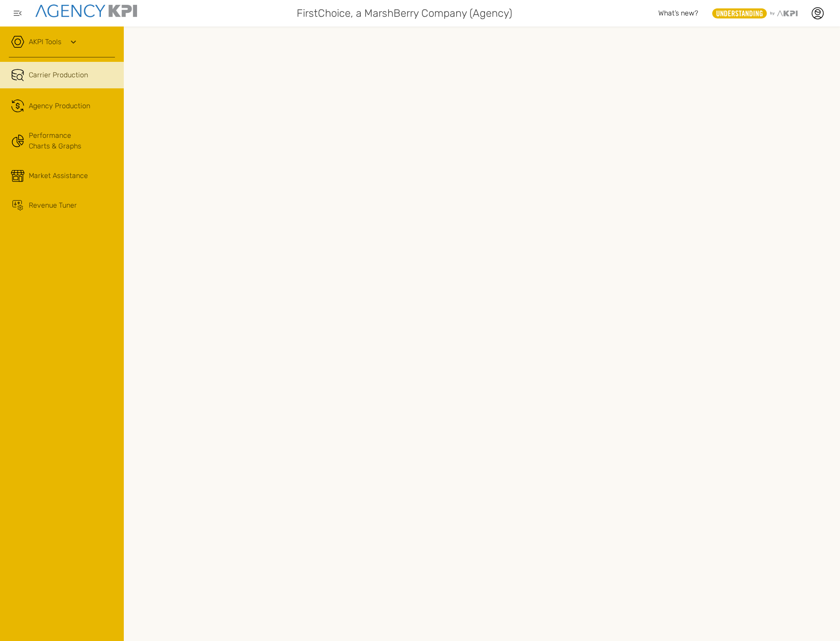 The width and height of the screenshot is (840, 641). What do you see at coordinates (59, 106) in the screenshot?
I see `span: Agency Production` at bounding box center [59, 106].